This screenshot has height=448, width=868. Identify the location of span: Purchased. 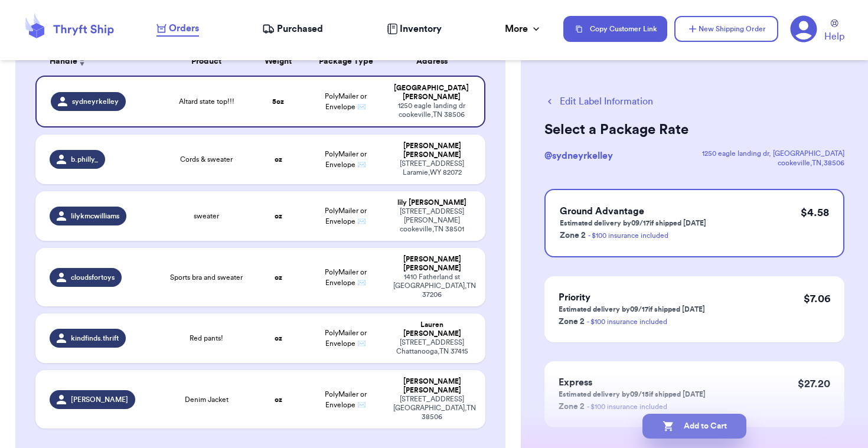
(300, 29).